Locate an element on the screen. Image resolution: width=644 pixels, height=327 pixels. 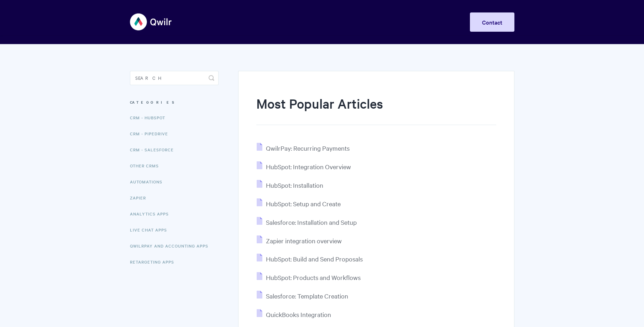
h1: Most Popular Articles is located at coordinates (376, 110).